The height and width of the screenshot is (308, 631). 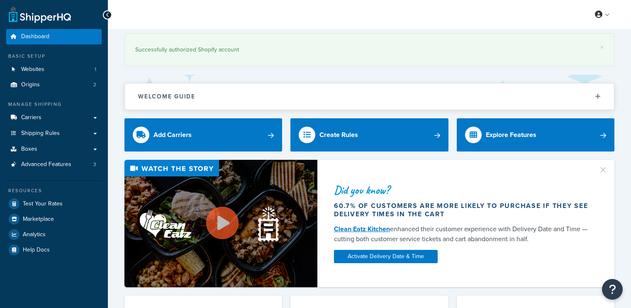 I want to click on a: Create Rules, so click(x=369, y=135).